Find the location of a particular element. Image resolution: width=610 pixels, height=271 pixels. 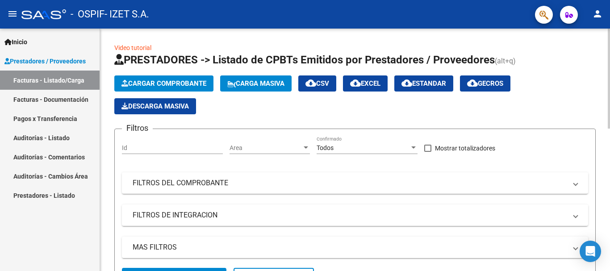

button: Cargar Comprobante is located at coordinates (164, 83).